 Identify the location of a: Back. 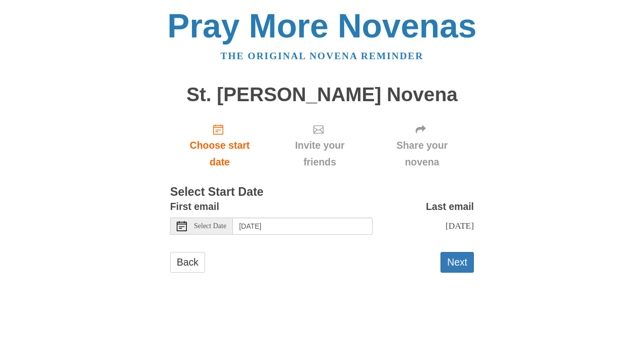
(188, 262).